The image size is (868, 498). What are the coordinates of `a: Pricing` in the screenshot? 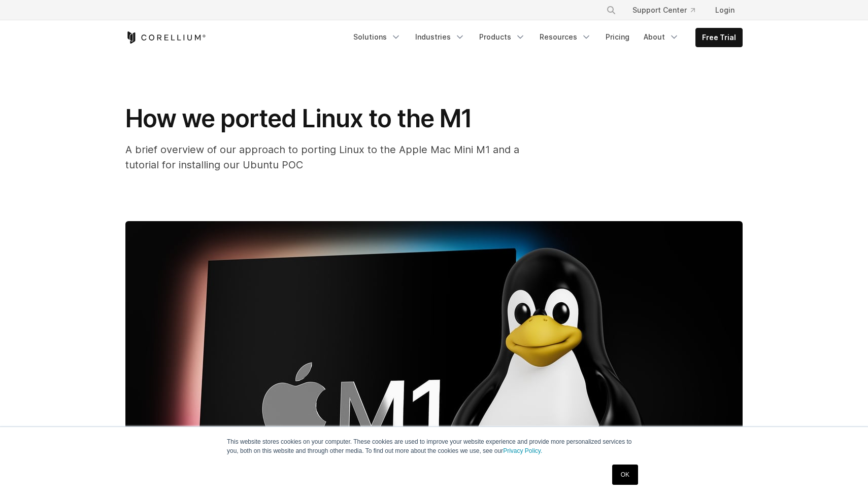 It's located at (617, 37).